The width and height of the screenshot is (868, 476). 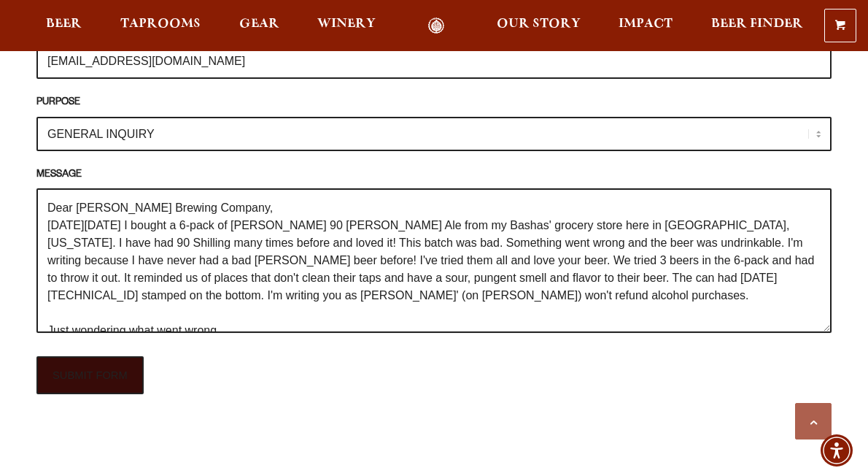 I want to click on a: Winery, so click(x=346, y=25).